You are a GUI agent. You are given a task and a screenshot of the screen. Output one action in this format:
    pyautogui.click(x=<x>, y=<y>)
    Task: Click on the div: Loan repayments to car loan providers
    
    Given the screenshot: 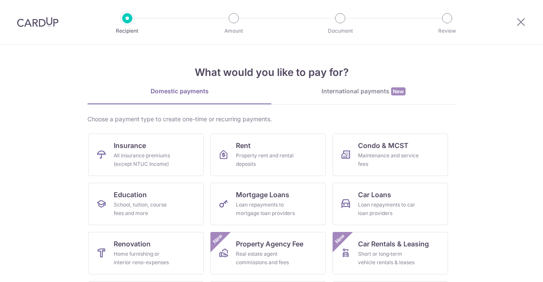 What is the action you would take?
    pyautogui.click(x=389, y=209)
    